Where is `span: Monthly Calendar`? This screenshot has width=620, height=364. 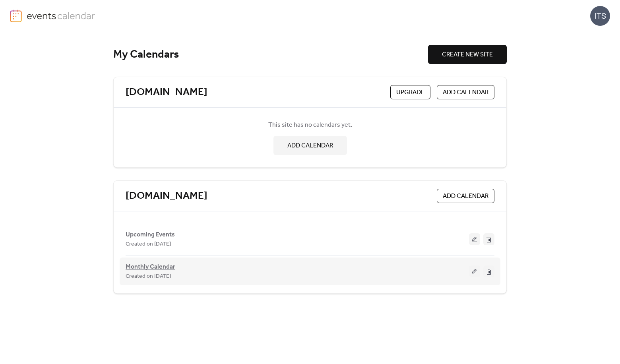 span: Monthly Calendar is located at coordinates (150, 267).